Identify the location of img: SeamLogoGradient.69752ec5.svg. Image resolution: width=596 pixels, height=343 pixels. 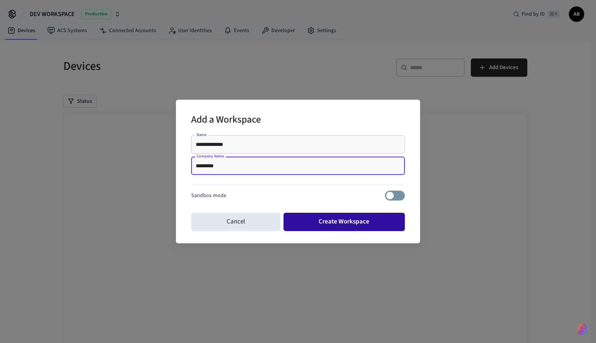
(583, 329).